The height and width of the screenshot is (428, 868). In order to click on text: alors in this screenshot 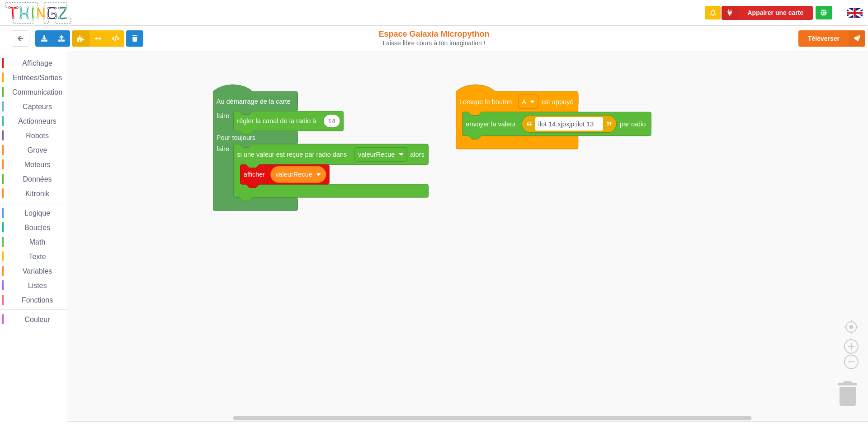, I will do `click(417, 154)`.